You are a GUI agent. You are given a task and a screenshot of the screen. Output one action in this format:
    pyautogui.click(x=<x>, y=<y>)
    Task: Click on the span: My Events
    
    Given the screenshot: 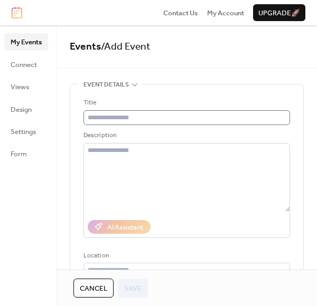 What is the action you would take?
    pyautogui.click(x=26, y=42)
    